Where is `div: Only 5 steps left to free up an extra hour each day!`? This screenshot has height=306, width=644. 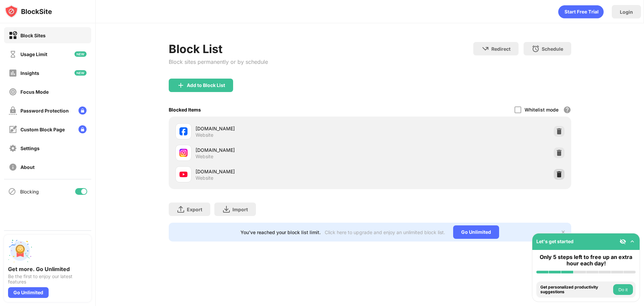 div: Only 5 steps left to free up an extra hour each day! is located at coordinates (586, 260).